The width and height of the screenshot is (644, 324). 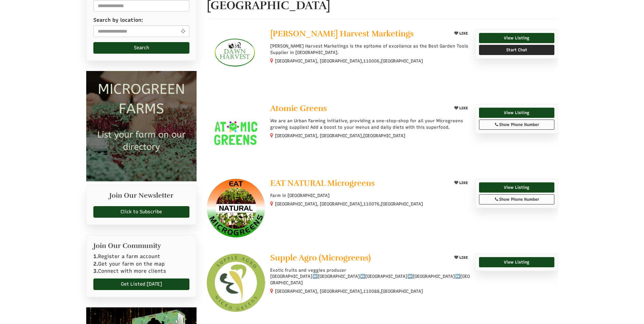 What do you see at coordinates (321, 258) in the screenshot?
I see `span: Supple Agro (Microgreens)` at bounding box center [321, 258].